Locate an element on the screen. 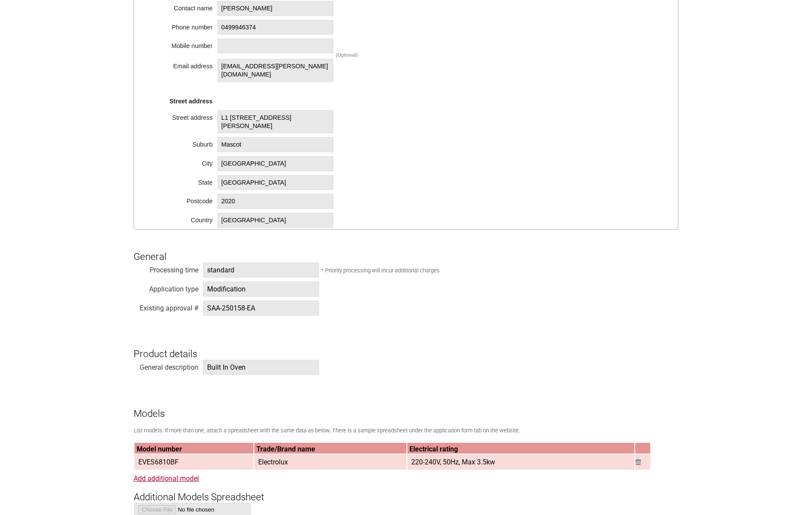  h3: Additional Models Spreadsheet is located at coordinates (406, 490).